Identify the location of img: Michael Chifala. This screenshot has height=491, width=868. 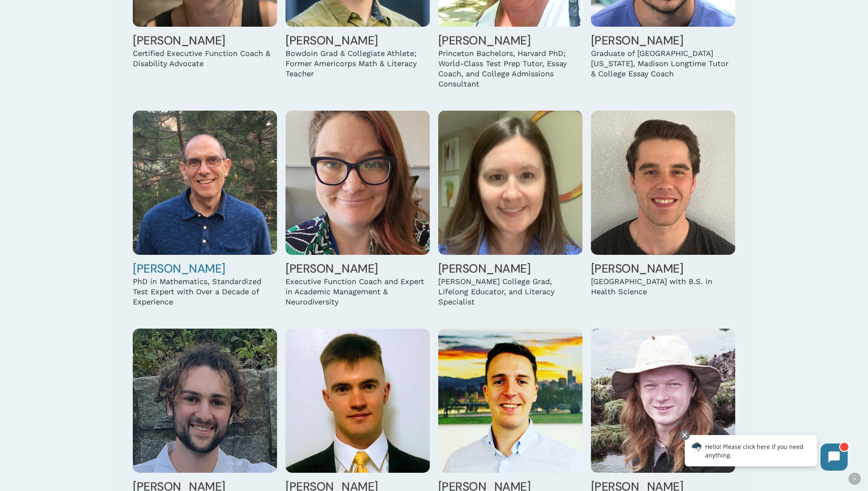
(357, 401).